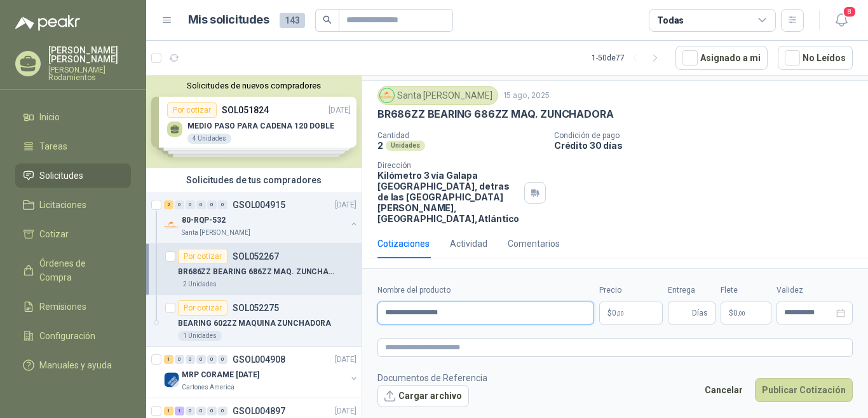  What do you see at coordinates (526, 96) in the screenshot?
I see `p: 15 ago, 2025` at bounding box center [526, 96].